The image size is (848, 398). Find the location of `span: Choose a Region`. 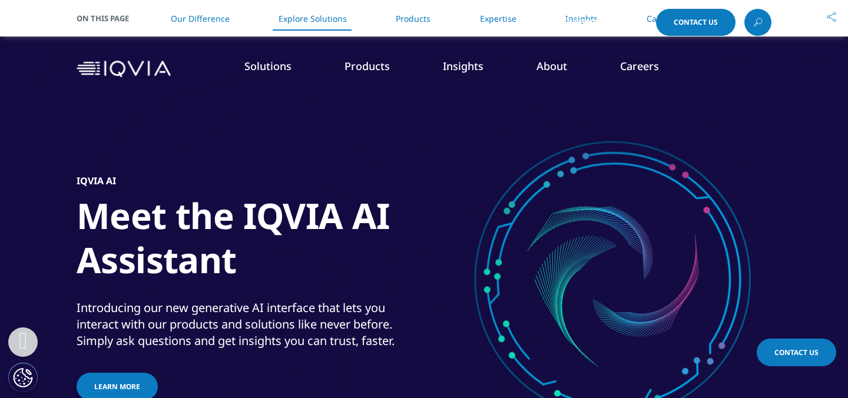

span: Choose a Region is located at coordinates (607, 22).